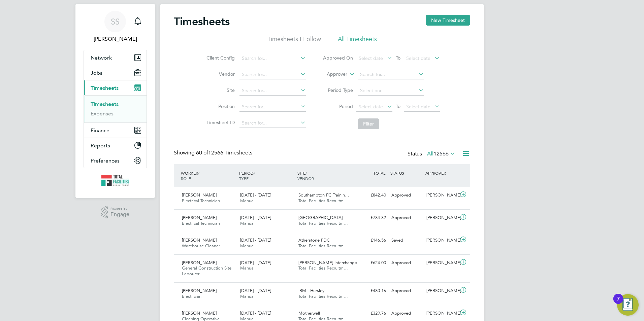  Describe the element at coordinates (338, 106) in the screenshot. I see `label: Period` at that location.